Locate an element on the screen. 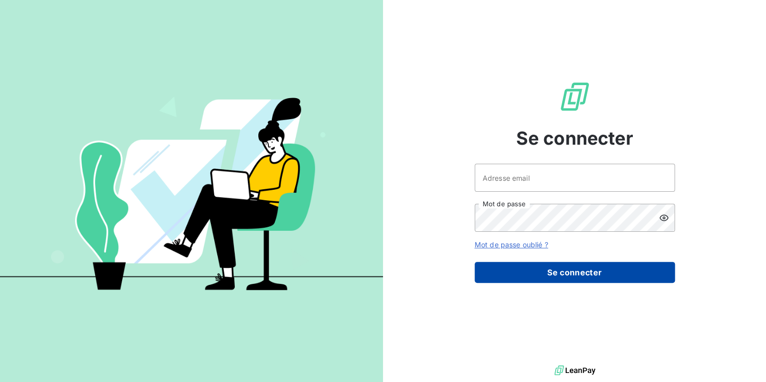  button: Se connecter is located at coordinates (575, 272).